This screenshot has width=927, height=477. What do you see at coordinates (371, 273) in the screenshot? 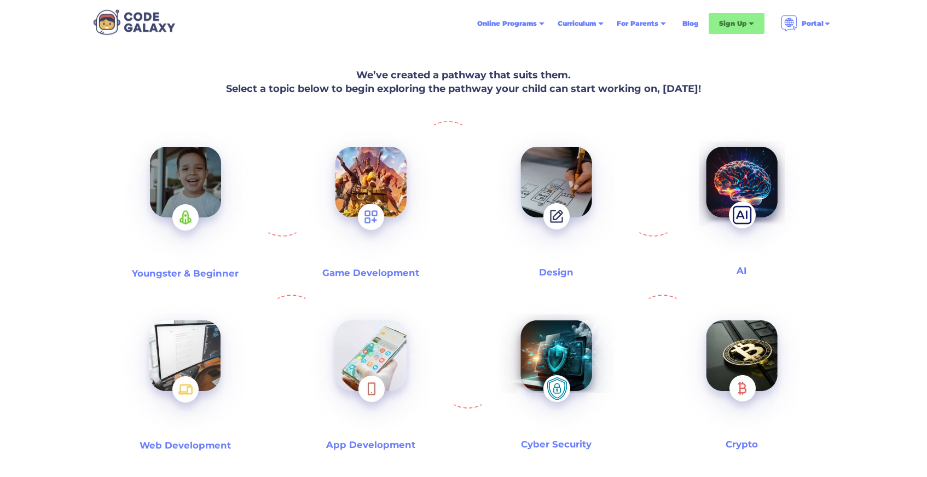
I see `h3: Game Development` at bounding box center [371, 273].